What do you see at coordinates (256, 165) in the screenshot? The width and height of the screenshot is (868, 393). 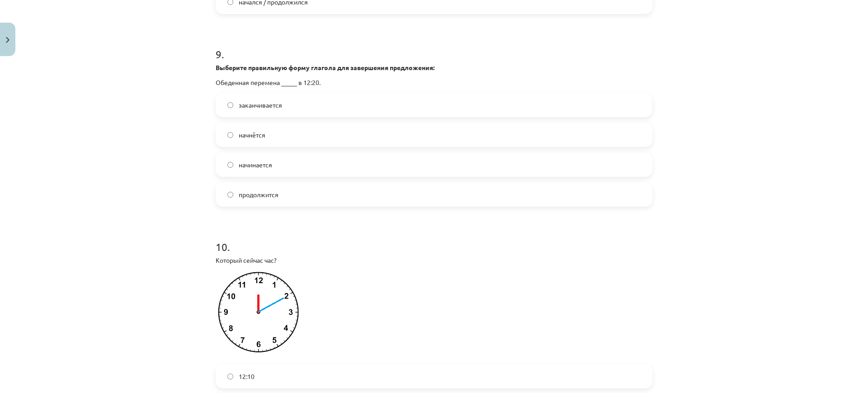 I see `span: начинается` at bounding box center [256, 165].